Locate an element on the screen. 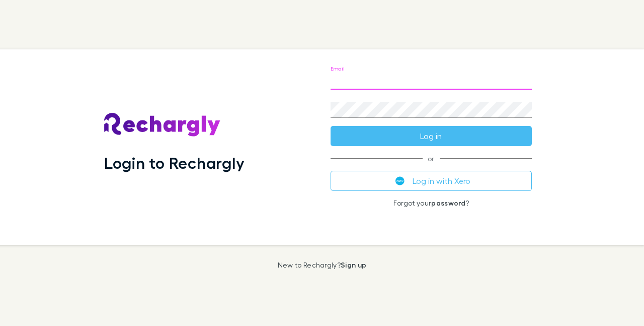 This screenshot has height=326, width=644. p: Forgot your ? is located at coordinates (432, 203).